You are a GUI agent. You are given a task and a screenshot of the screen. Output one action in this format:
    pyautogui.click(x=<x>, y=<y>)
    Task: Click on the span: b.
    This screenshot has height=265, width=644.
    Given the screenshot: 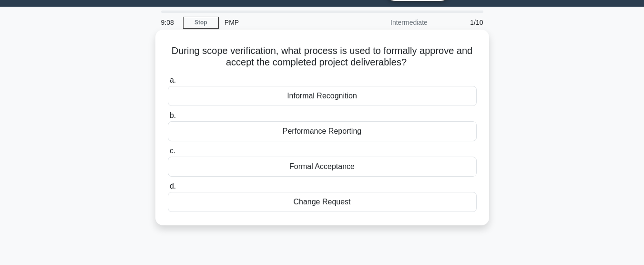 What is the action you would take?
    pyautogui.click(x=173, y=115)
    